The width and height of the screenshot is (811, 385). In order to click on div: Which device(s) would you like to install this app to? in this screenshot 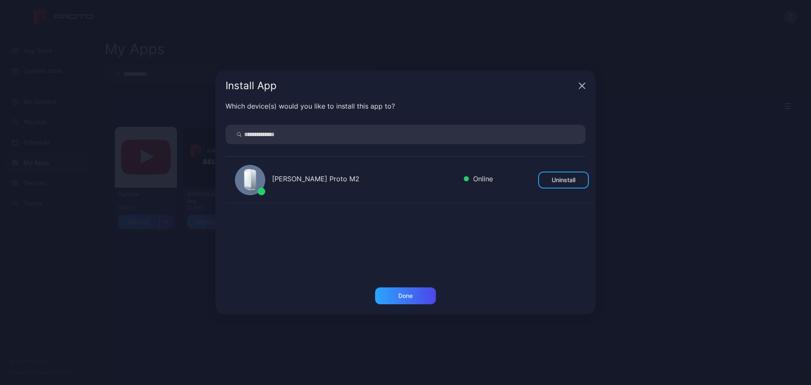, I will do `click(406, 106)`.